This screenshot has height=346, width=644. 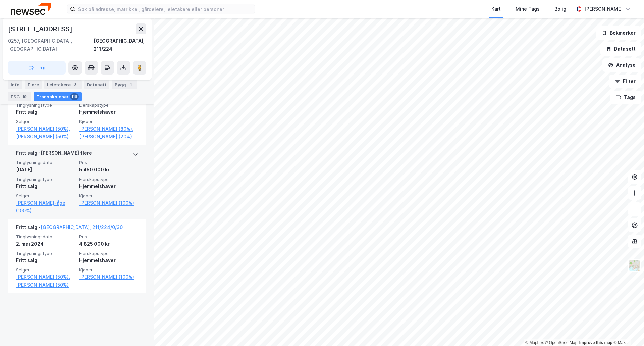 I want to click on a: Mapbox, so click(x=535, y=342).